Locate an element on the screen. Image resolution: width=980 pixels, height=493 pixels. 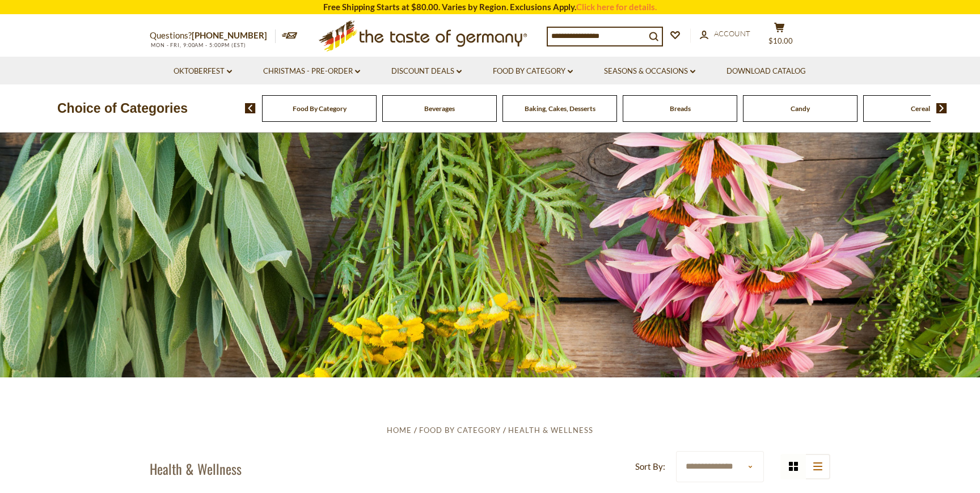
img: next arrow is located at coordinates (941, 108).